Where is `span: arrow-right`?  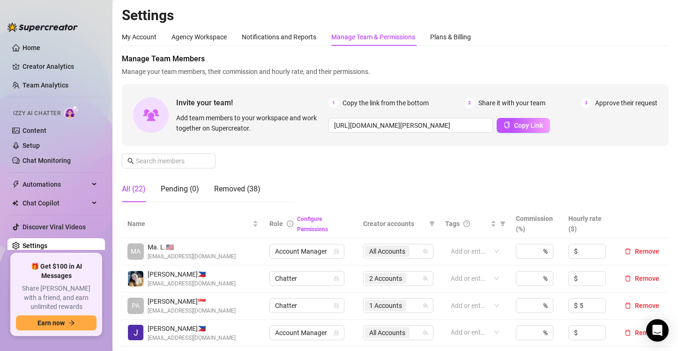
span: arrow-right is located at coordinates (72, 323).